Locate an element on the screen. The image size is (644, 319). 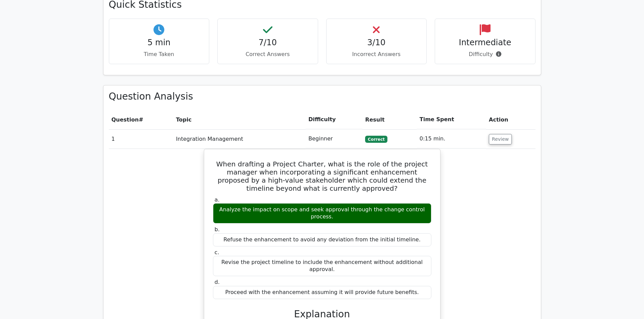
div: Proceed with the enhancement assuming it will provide future benefits. is located at coordinates (322, 292).